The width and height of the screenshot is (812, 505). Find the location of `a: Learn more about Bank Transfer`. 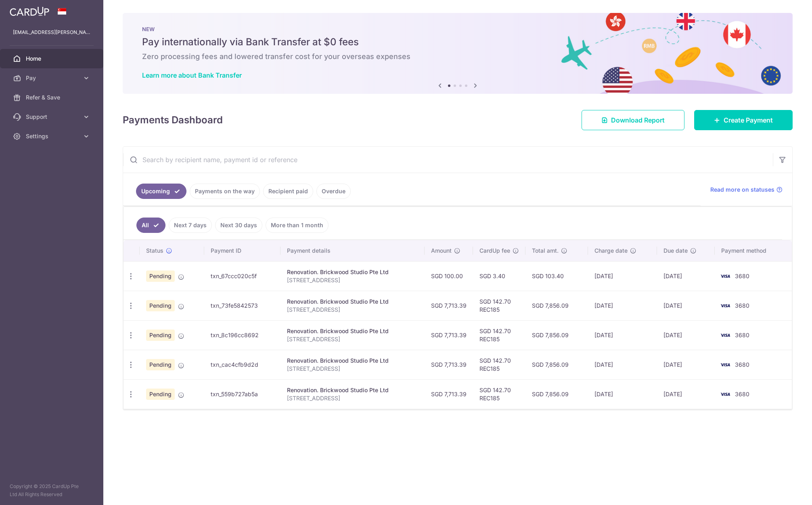

a: Learn more about Bank Transfer is located at coordinates (191, 76).